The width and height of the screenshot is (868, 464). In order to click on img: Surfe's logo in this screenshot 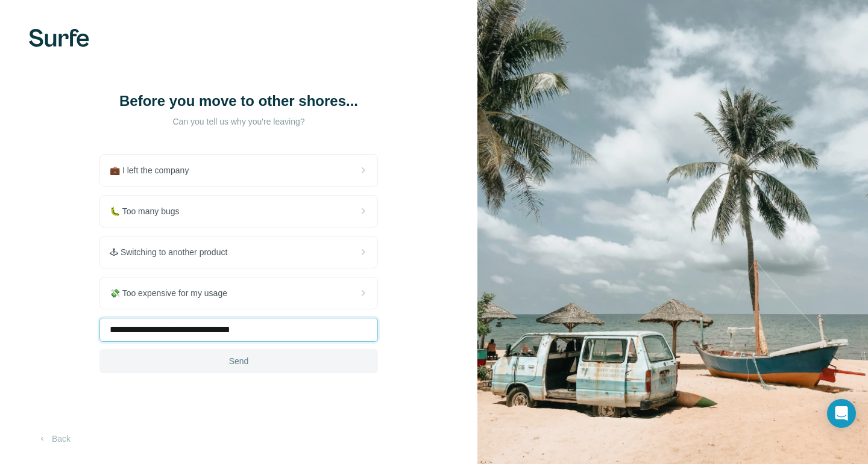, I will do `click(59, 38)`.